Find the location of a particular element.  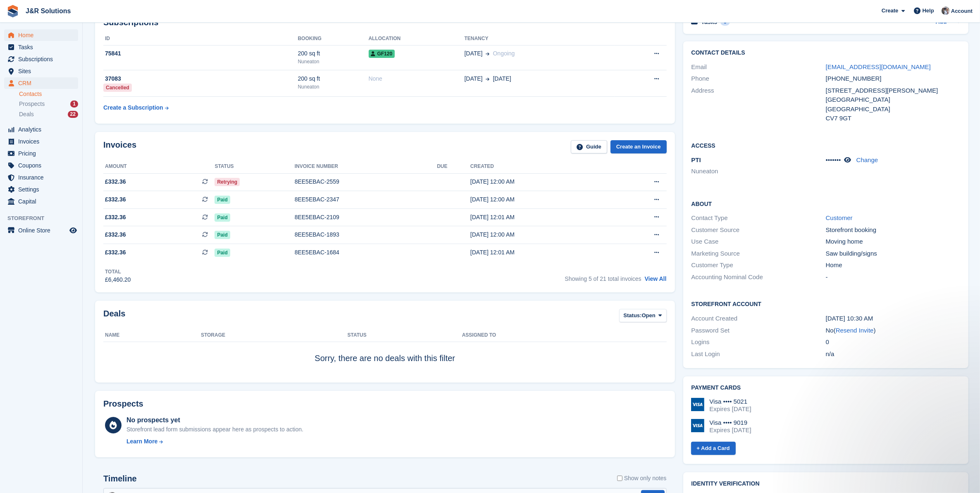

span: PTI is located at coordinates (696, 159).